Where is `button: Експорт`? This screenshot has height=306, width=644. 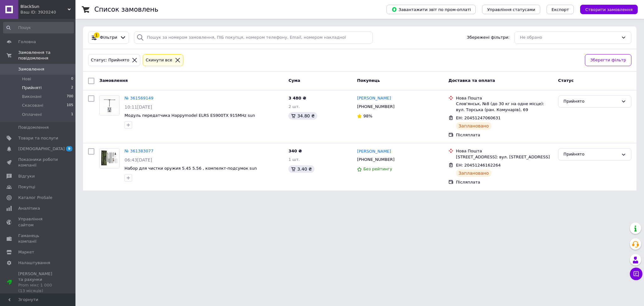 button: Експорт is located at coordinates (560, 10).